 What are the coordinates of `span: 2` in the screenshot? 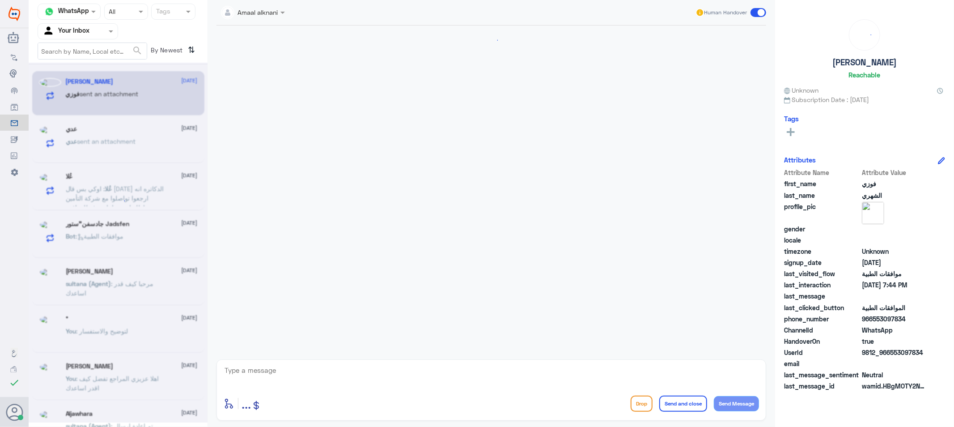 It's located at (894, 330).